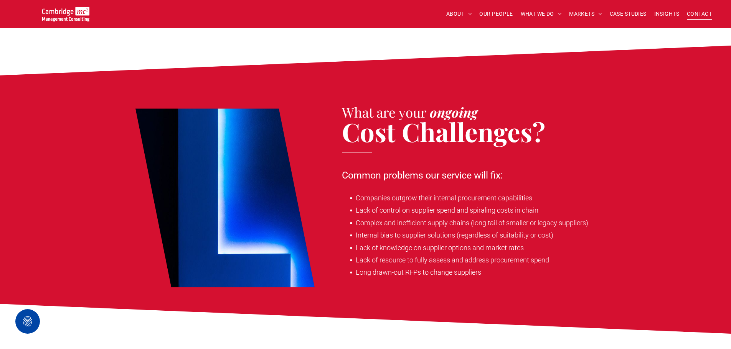 Image resolution: width=731 pixels, height=349 pixels. I want to click on a: PROCESS > Procurement > Cost Reduction | Cambridge Management Consulting, so click(225, 198).